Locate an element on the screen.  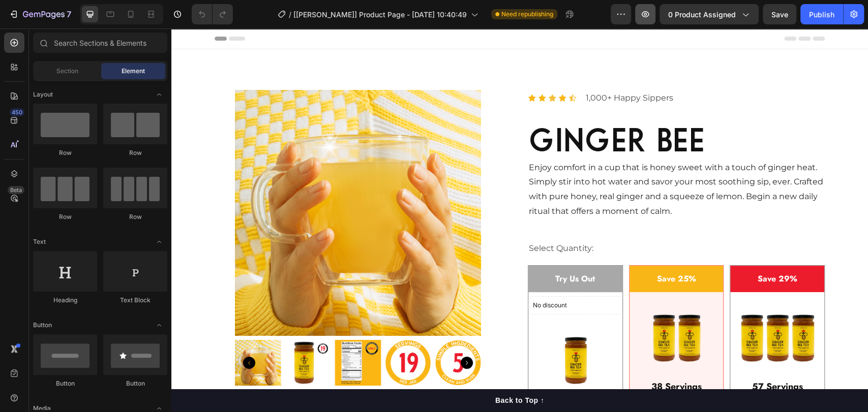
img: gempages_583405641406612312-f37e15fc-8c4f-45c6-b11c-2603da3e94e9.png is located at coordinates (606, 310).